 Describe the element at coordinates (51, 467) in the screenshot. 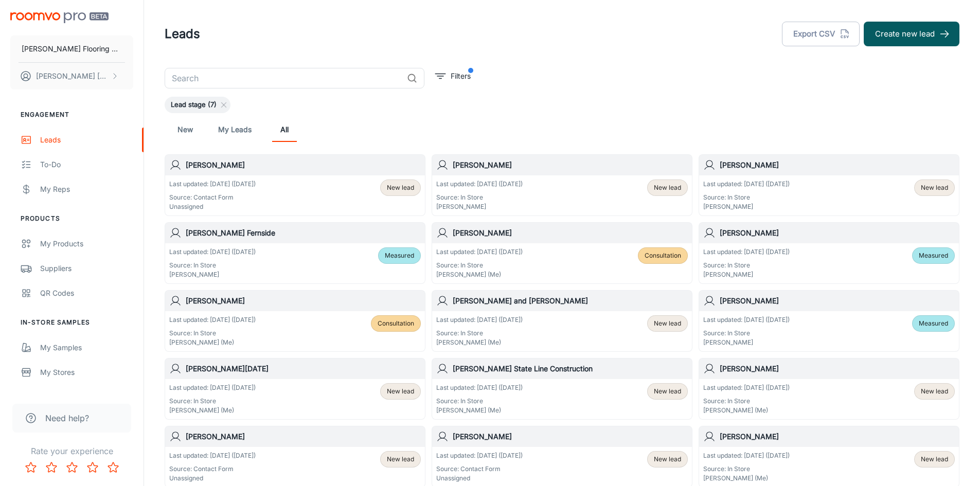

I see `button: Rate 2 star` at that location.